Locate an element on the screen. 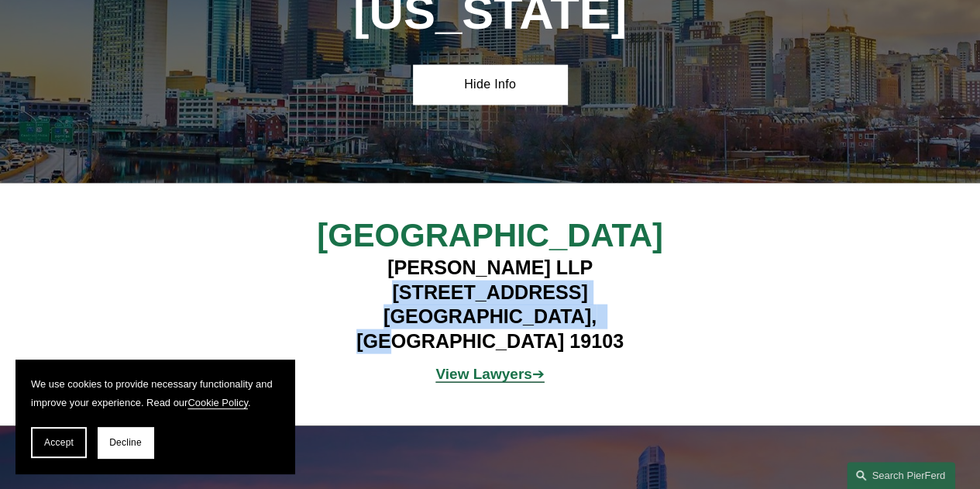 This screenshot has height=489, width=980. section: Cookie banner is located at coordinates (155, 416).